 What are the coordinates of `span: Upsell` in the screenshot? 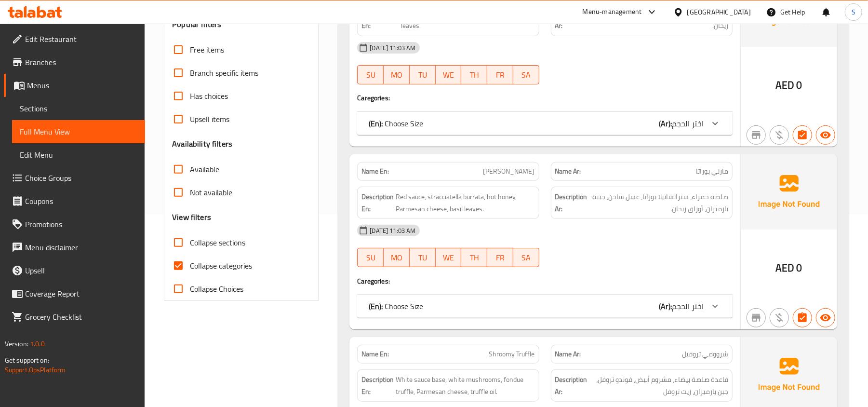 It's located at (81, 270).